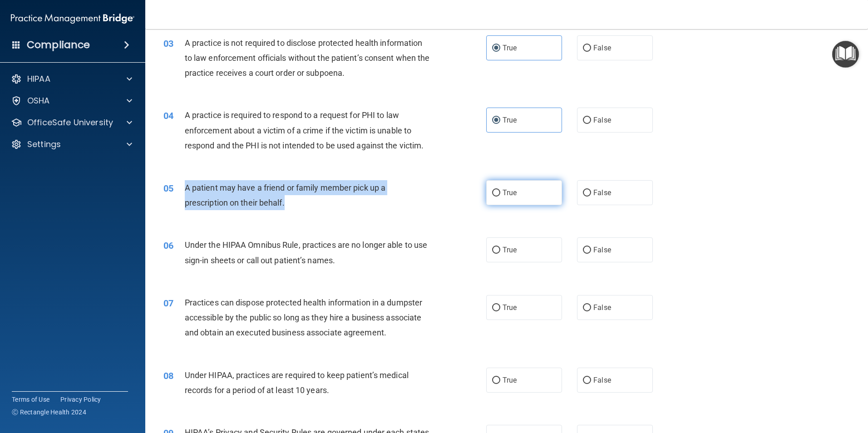 The image size is (868, 433). What do you see at coordinates (38, 79) in the screenshot?
I see `p: HIPAA` at bounding box center [38, 79].